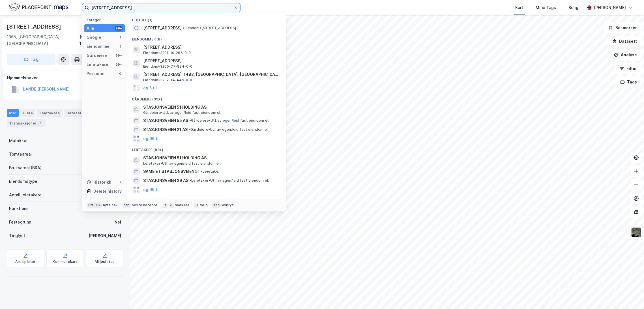  Describe the element at coordinates (96, 74) in the screenshot. I see `div: Personer` at that location.